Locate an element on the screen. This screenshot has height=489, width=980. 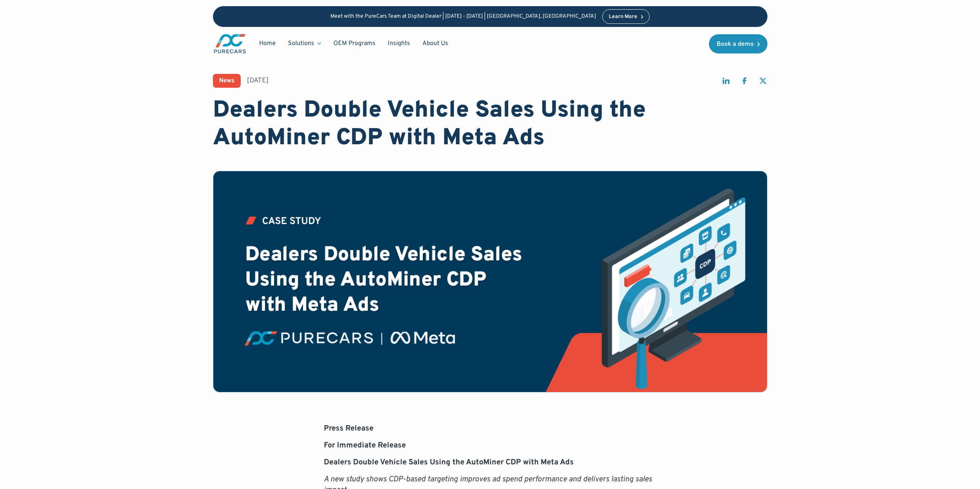
a: Home is located at coordinates (267, 44).